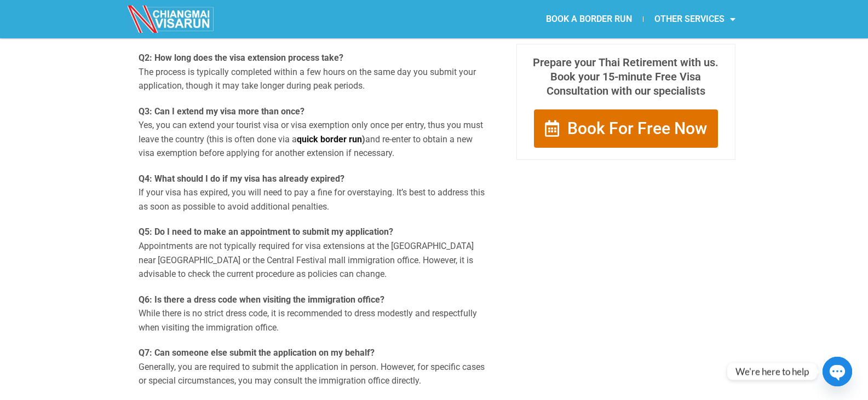 Image resolution: width=868 pixels, height=400 pixels. Describe the element at coordinates (314, 367) in the screenshot. I see `p: Generally, you are required to submit the application in person. However, for specific cases or s...` at that location.